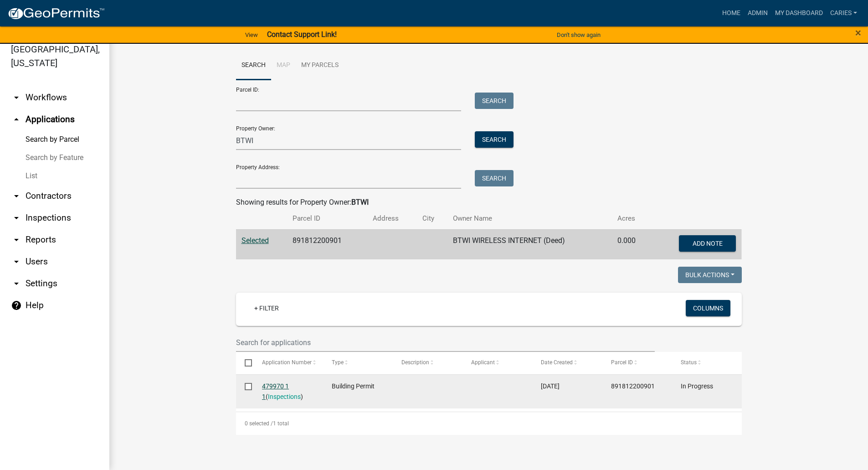 This screenshot has height=470, width=868. I want to click on strong: Contact Support Link!, so click(302, 34).